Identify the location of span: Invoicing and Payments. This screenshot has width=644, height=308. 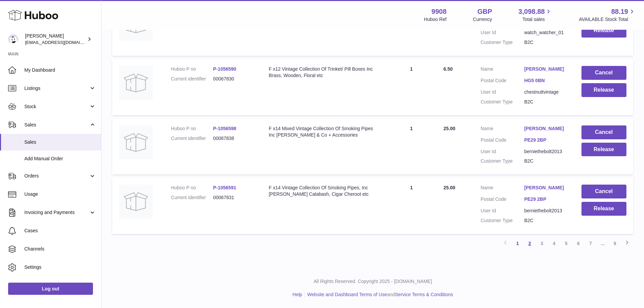
(56, 212).